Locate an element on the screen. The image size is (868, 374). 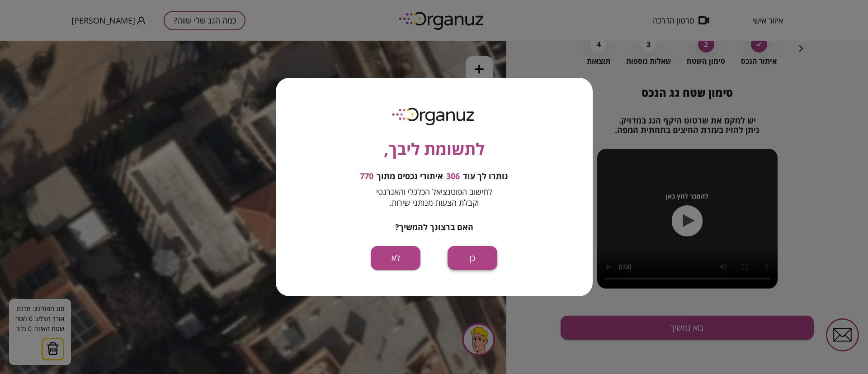
button: לא is located at coordinates (396, 258).